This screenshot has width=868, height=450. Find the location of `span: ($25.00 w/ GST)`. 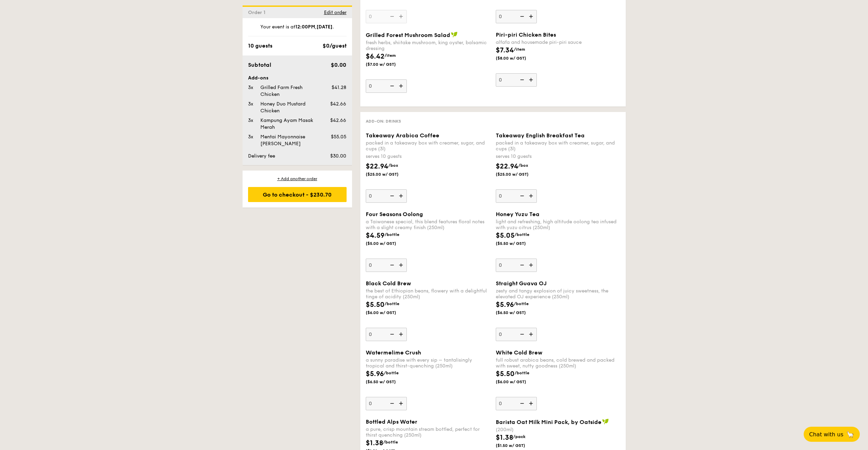

span: ($25.00 w/ GST) is located at coordinates (519, 174).